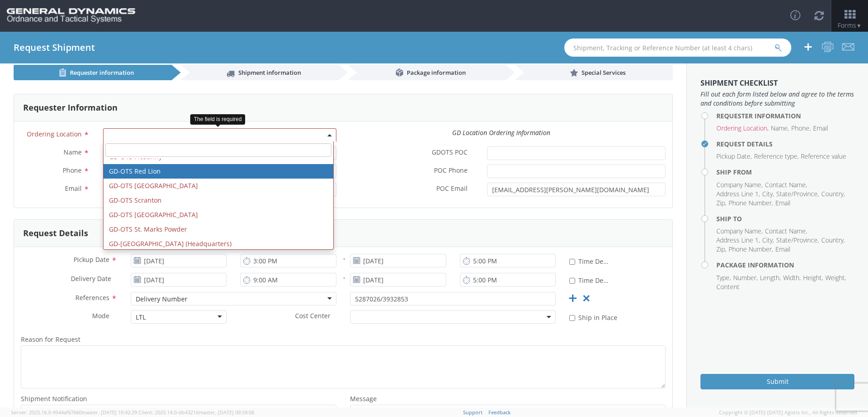  I want to click on span: Package information, so click(437, 73).